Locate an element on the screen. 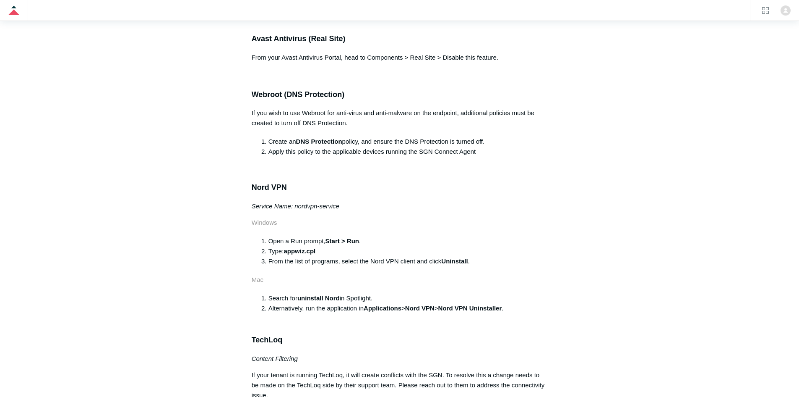 Image resolution: width=799 pixels, height=397 pixels. p: From your Avast Antivirus Portal, head to Components > Real Site > Disable this feature. is located at coordinates (400, 57).